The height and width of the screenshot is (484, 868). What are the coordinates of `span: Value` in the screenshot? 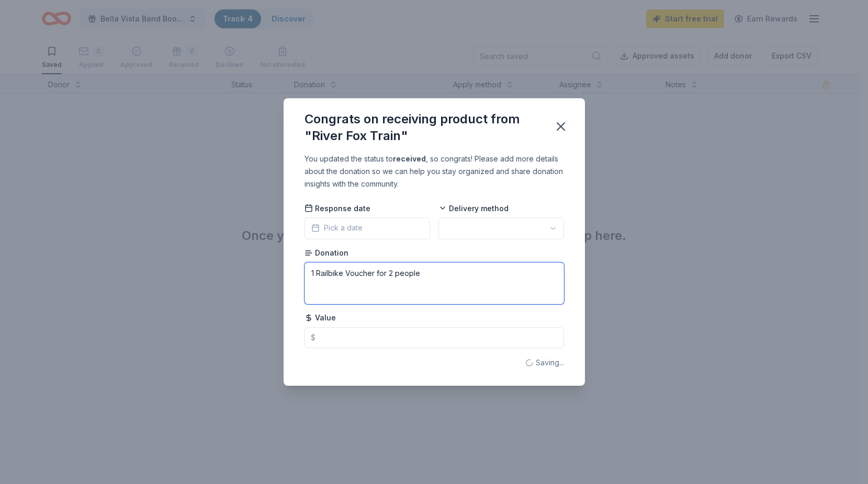 It's located at (320, 318).